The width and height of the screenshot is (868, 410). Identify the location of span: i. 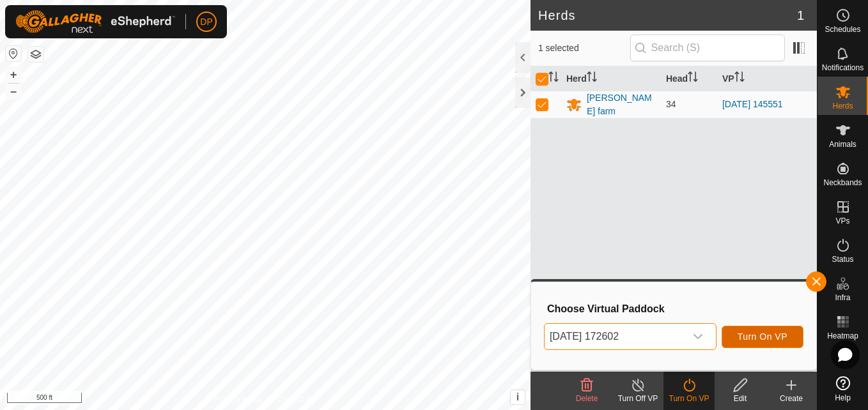
(518, 397).